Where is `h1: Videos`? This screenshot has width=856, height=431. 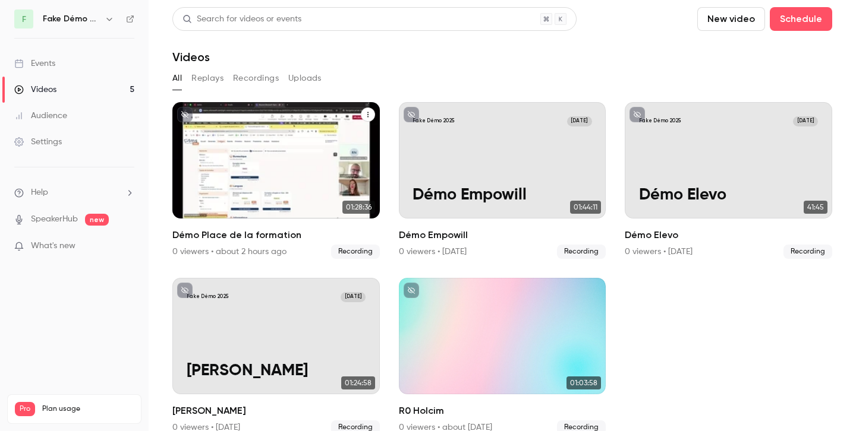 h1: Videos is located at coordinates (191, 57).